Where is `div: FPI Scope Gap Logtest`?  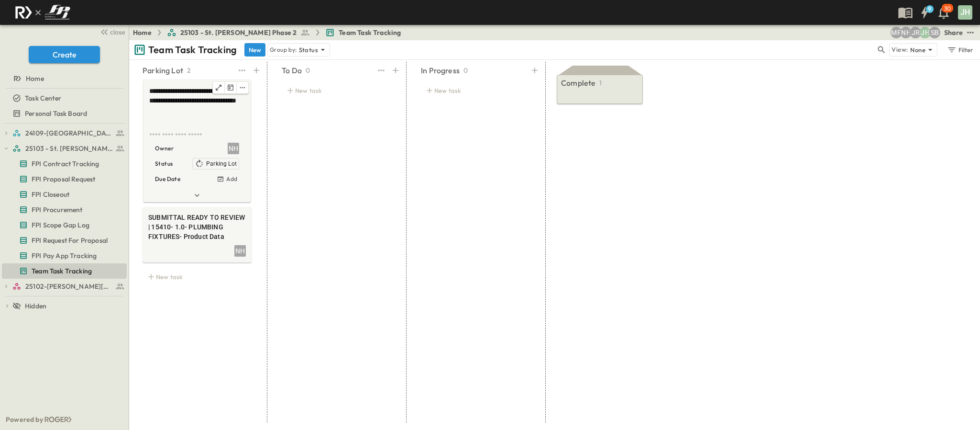
div: FPI Scope Gap Logtest is located at coordinates (65, 225).